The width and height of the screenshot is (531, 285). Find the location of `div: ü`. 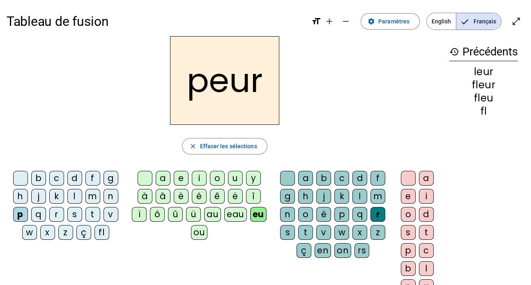

div: ü is located at coordinates (193, 214).